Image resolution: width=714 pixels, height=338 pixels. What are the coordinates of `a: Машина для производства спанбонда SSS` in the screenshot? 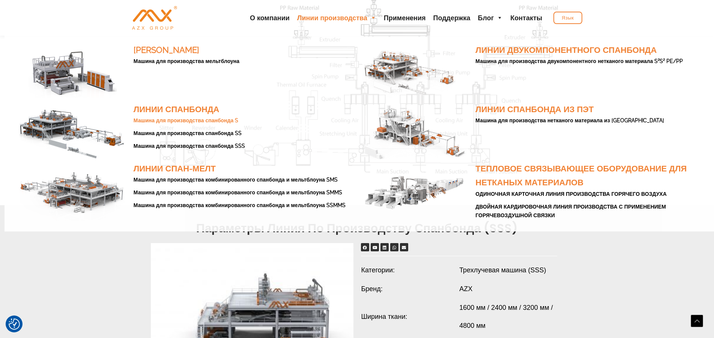 It's located at (189, 146).